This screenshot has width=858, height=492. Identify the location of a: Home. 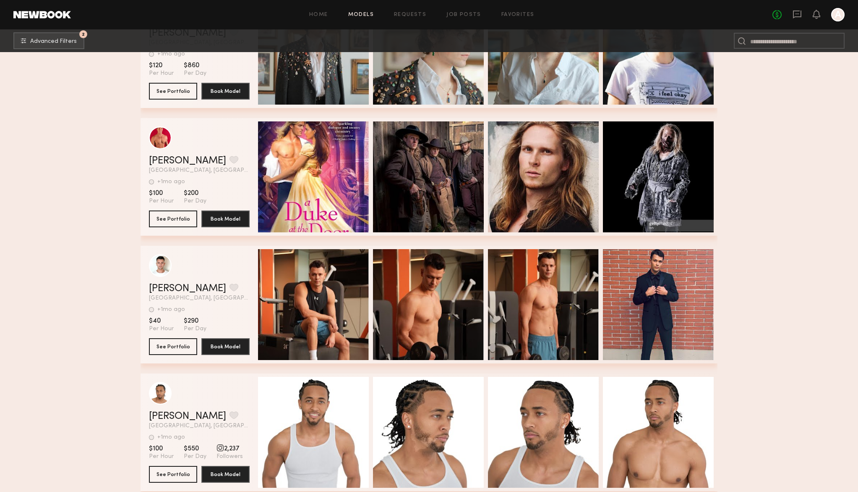
(319, 15).